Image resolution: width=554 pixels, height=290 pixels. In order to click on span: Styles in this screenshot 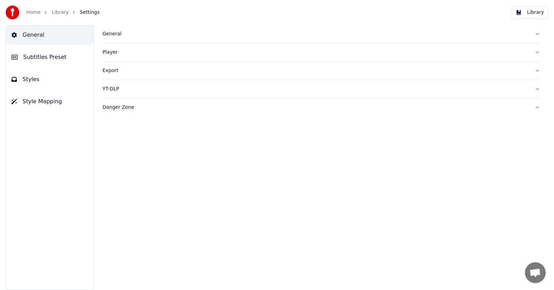, I will do `click(31, 79)`.